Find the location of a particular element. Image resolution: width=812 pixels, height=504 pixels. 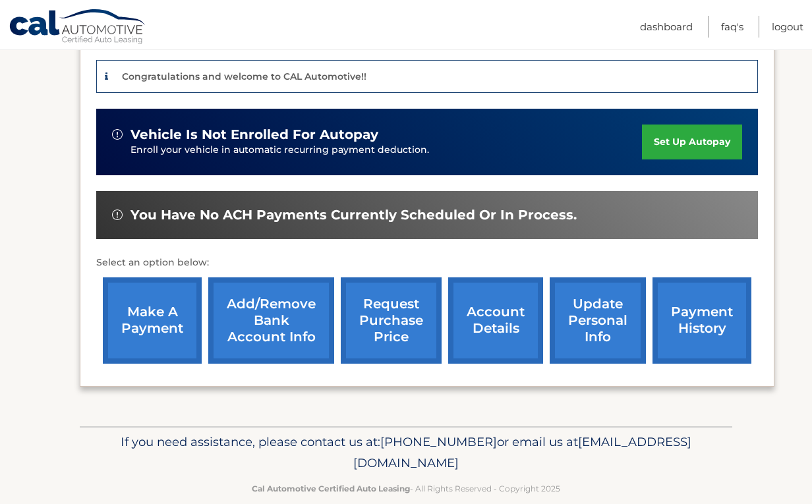

a: FAQ's is located at coordinates (732, 27).